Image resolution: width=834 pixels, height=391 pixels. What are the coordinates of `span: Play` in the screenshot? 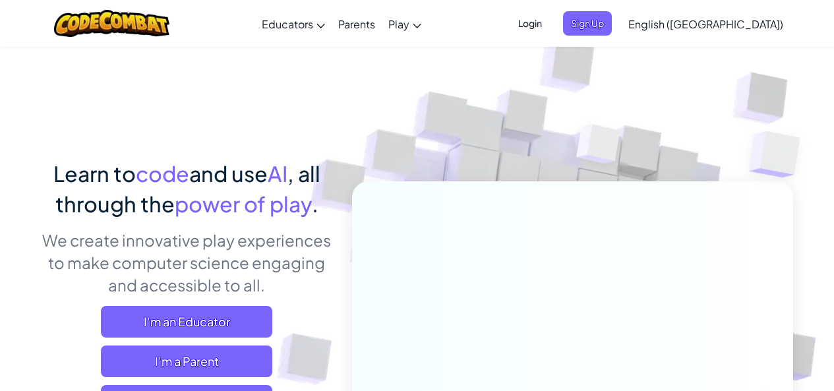 It's located at (399, 24).